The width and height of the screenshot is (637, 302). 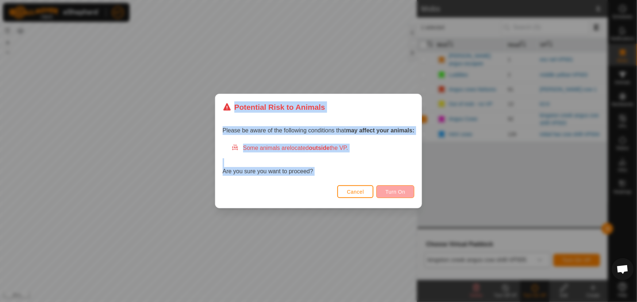 I want to click on div: Are you sure you want to proceed?, so click(x=319, y=160).